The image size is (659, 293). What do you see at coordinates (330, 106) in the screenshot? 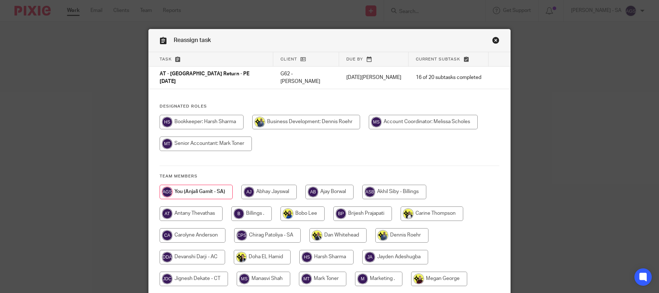
I see `h4: Designated Roles` at bounding box center [330, 106].